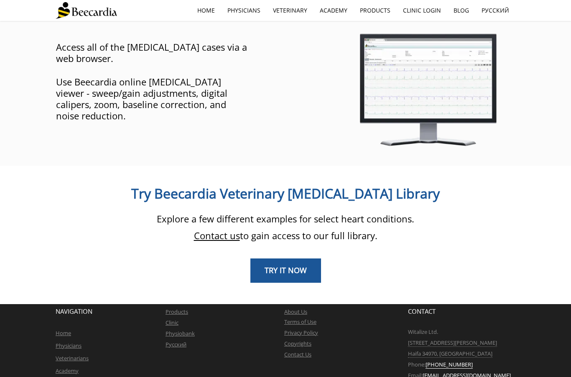 The width and height of the screenshot is (571, 377). I want to click on span: roducts, so click(179, 311).